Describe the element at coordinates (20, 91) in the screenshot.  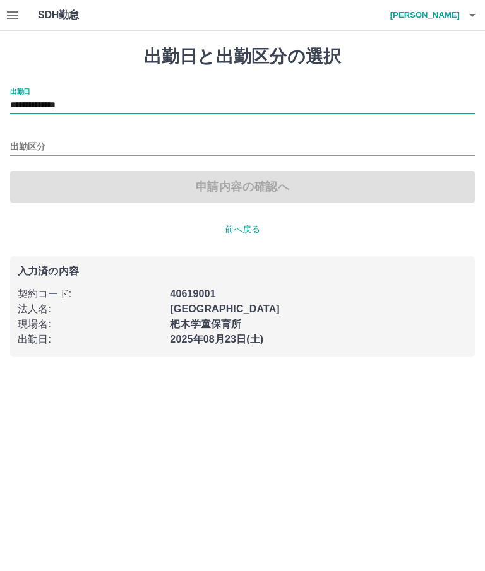
I see `label: 出勤日` at that location.